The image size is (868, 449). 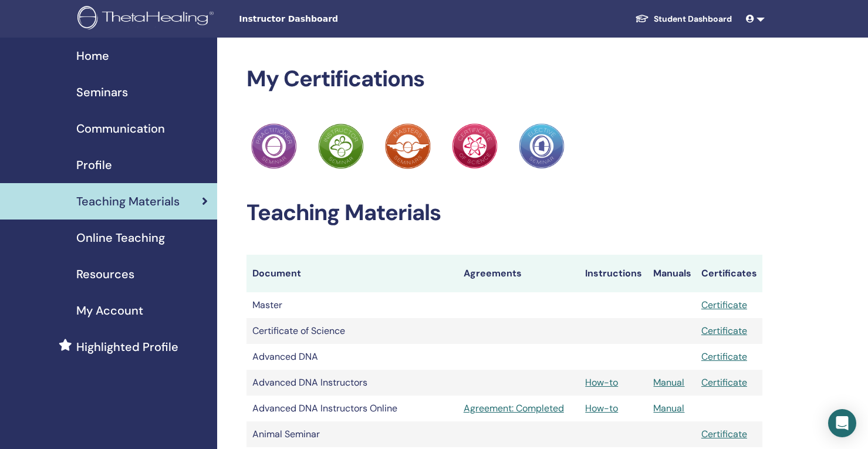 What do you see at coordinates (105, 275) in the screenshot?
I see `span: Resources` at bounding box center [105, 275].